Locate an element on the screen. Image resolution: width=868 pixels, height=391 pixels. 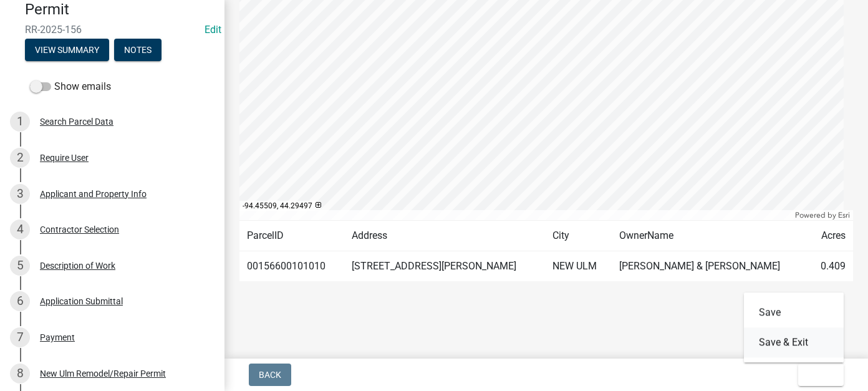
div: 6 is located at coordinates (20, 301).